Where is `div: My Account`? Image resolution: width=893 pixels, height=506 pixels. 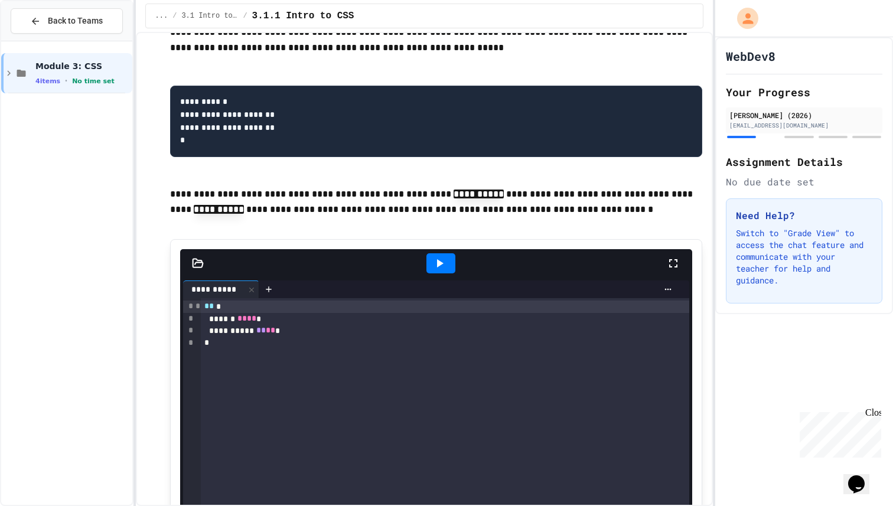 div: My Account is located at coordinates (743, 18).